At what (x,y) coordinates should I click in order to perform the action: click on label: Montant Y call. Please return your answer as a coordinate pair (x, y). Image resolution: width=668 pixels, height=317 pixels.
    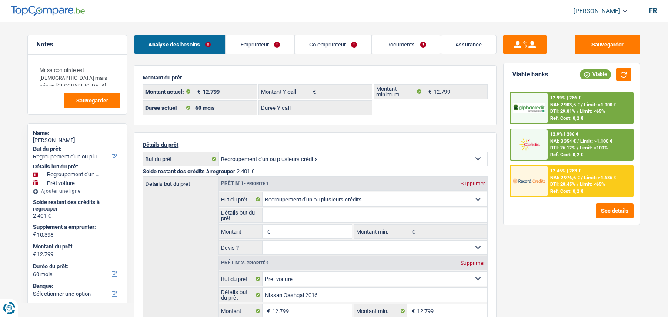
    Looking at the image, I should click on (284, 92).